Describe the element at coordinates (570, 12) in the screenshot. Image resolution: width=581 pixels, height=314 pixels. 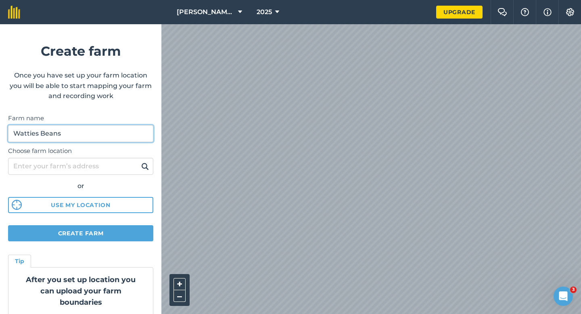
I see `img: A cog icon` at that location.